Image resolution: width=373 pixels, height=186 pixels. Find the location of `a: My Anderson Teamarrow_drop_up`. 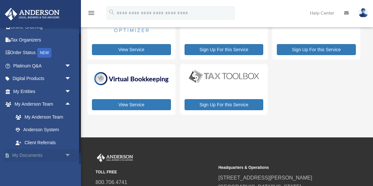

a: My Anderson Teamarrow_drop_up is located at coordinates (43, 104).